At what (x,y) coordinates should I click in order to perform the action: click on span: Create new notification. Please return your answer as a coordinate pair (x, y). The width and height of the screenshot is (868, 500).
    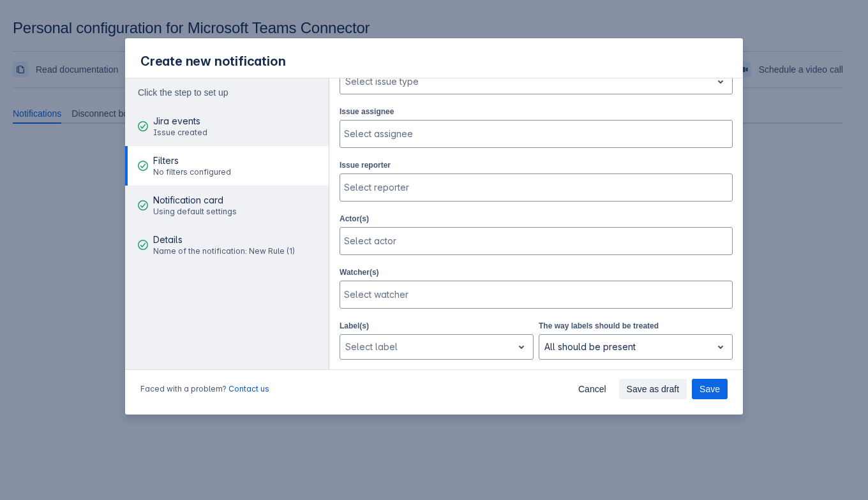
    Looking at the image, I should click on (213, 61).